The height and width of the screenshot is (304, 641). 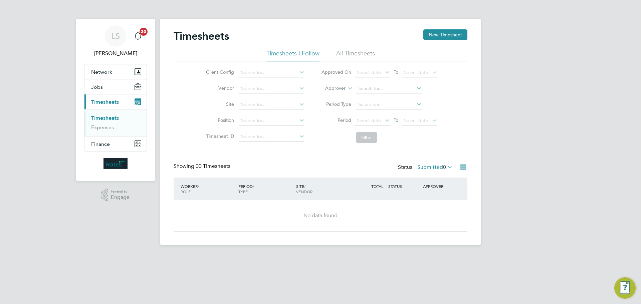 I want to click on span: TOTAL, so click(x=377, y=186).